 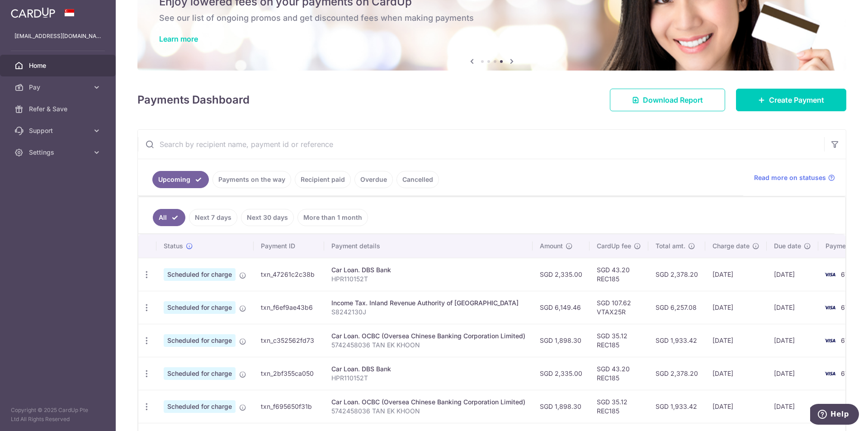 I want to click on img: CardUp, so click(x=33, y=13).